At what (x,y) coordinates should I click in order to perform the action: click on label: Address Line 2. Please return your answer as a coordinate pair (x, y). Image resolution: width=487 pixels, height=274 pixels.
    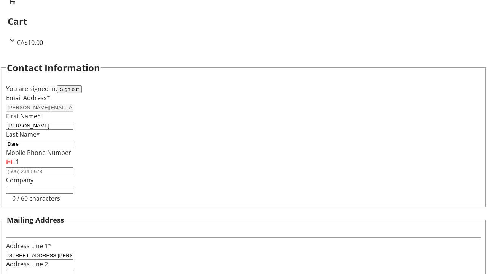
    Looking at the image, I should click on (27, 264).